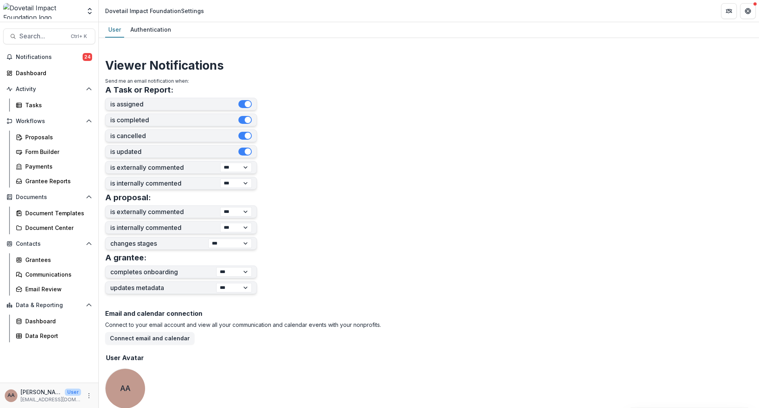  I want to click on label: is completed, so click(174, 120).